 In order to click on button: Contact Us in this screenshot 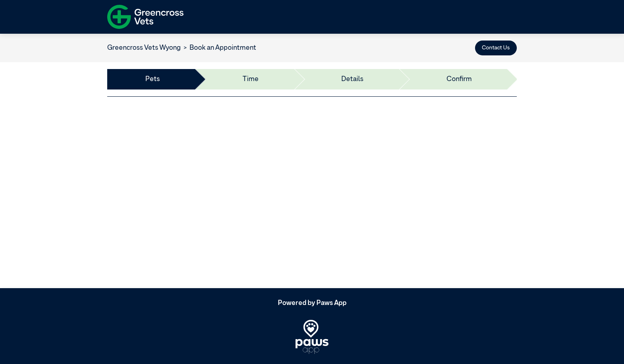, I will do `click(496, 48)`.